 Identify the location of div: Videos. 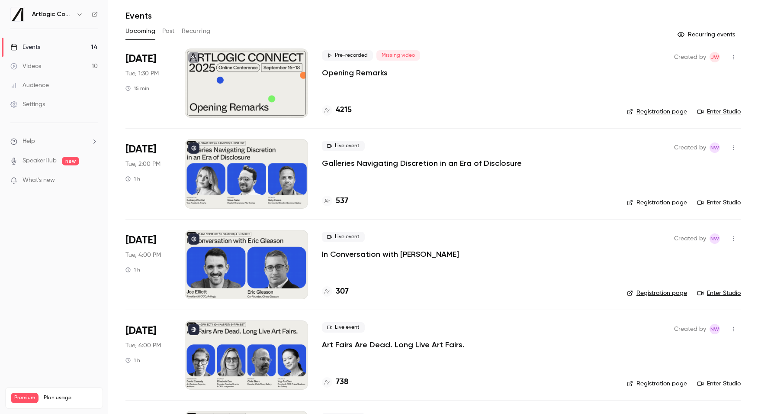
(26, 66).